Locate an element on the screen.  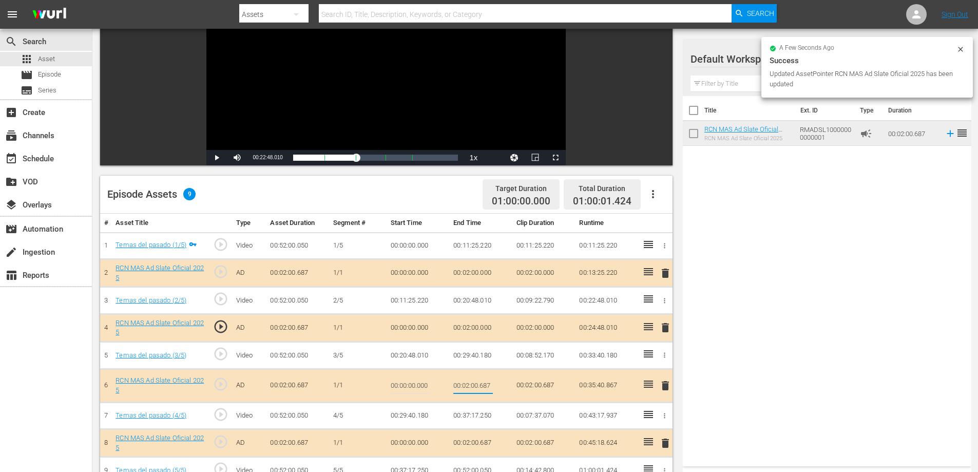
div: Total Duration is located at coordinates (602, 188).